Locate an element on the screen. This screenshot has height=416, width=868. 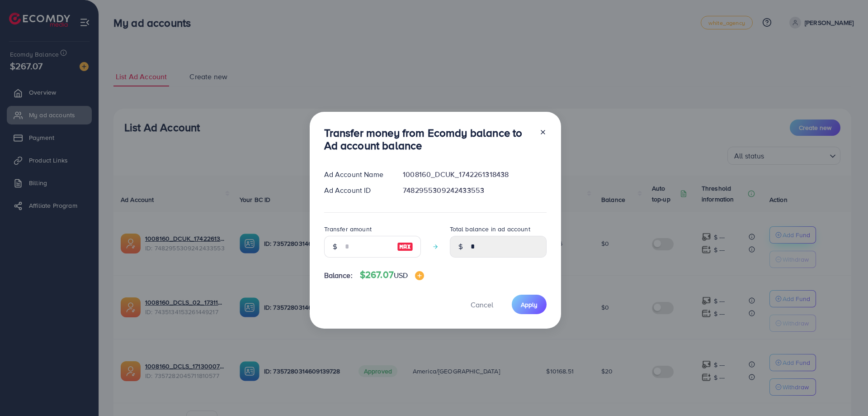
h3: Transfer money from Ecomdy balance to Ad account balance is located at coordinates (428, 140).